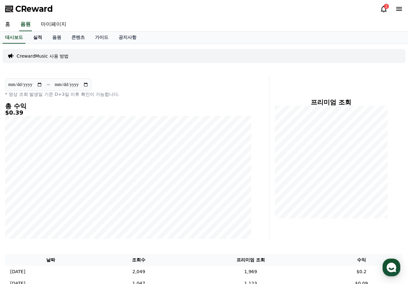  Describe the element at coordinates (386, 6) in the screenshot. I see `div: 2` at that location.